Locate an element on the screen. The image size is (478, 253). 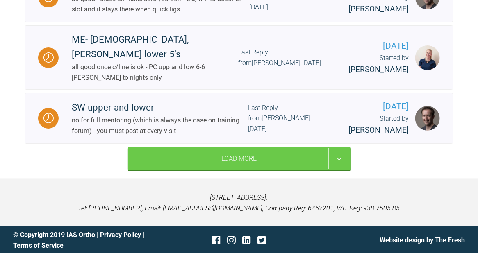
a: WaitingSW upper and lowerno for full mentoring (which is always the case on training forum) - you... is located at coordinates (239, 119).